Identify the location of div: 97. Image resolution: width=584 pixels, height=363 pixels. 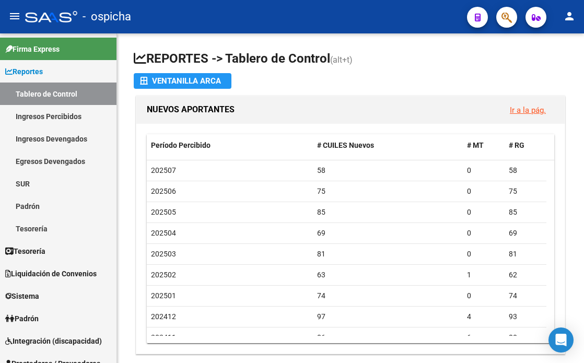
(388, 316).